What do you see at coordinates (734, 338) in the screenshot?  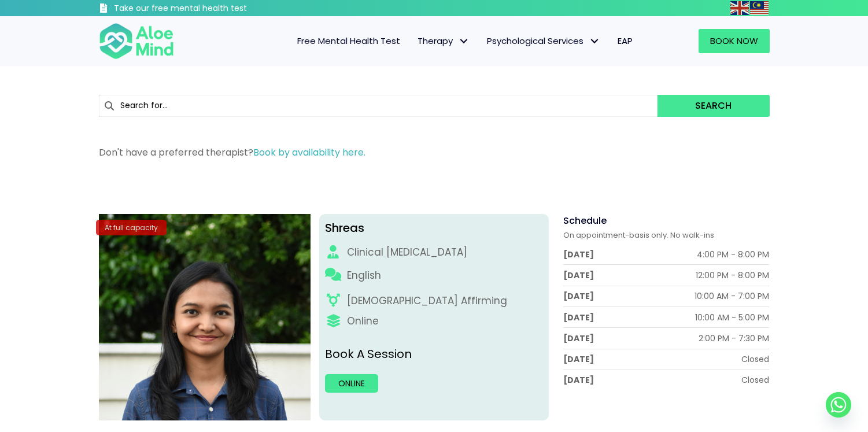 I see `div: 2:00 PM - 7:30 PM` at bounding box center [734, 338].